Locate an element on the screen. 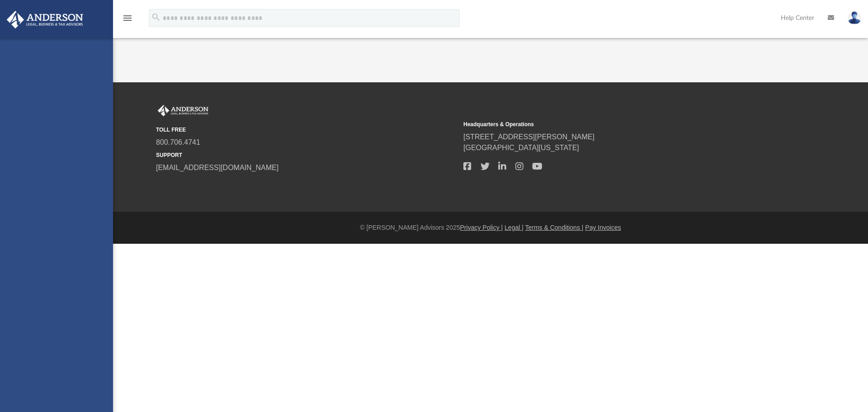  small: TOLL FREE is located at coordinates (306, 130).